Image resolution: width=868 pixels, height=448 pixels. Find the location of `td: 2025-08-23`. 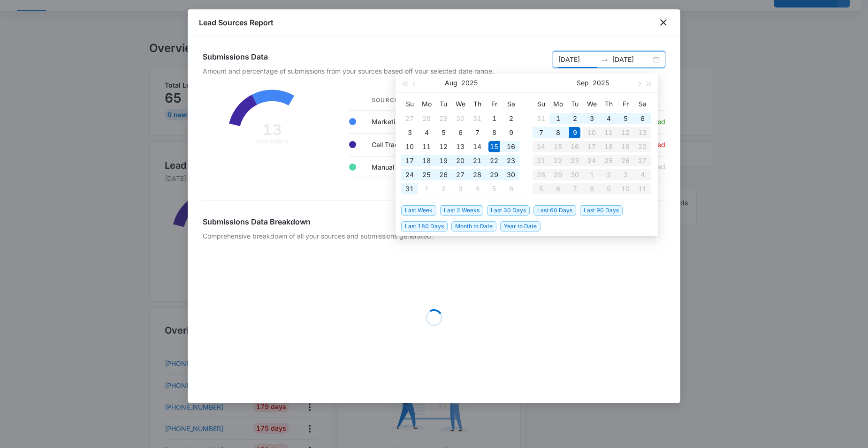

td: 2025-08-23 is located at coordinates (511, 161).